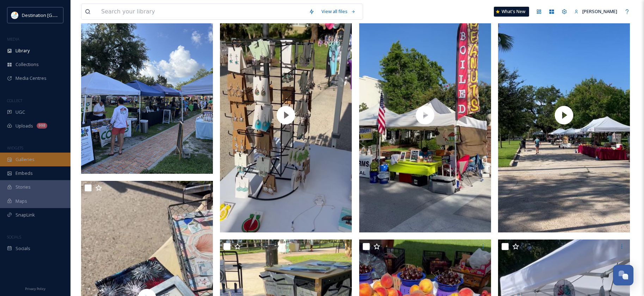 The width and height of the screenshot is (644, 296). I want to click on span: COLLECT, so click(14, 100).